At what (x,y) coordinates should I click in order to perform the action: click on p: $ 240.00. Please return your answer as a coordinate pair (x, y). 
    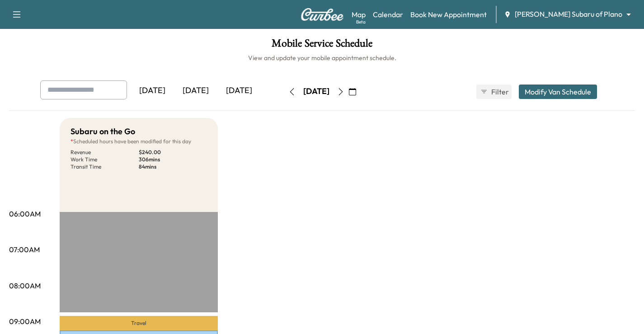
    Looking at the image, I should click on (172, 152).